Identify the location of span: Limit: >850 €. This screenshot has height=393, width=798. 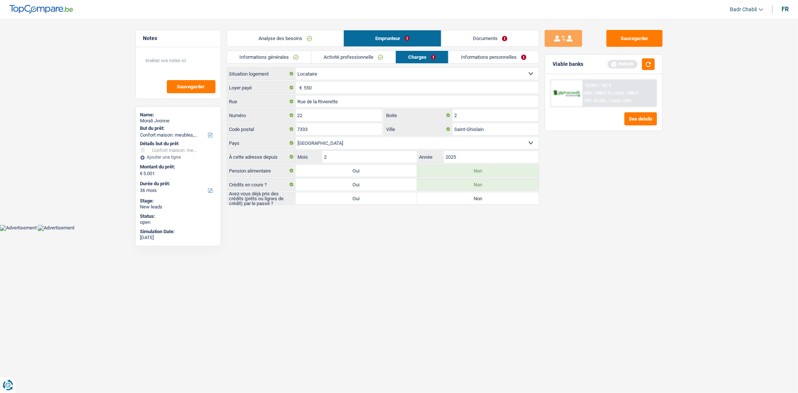
(626, 93).